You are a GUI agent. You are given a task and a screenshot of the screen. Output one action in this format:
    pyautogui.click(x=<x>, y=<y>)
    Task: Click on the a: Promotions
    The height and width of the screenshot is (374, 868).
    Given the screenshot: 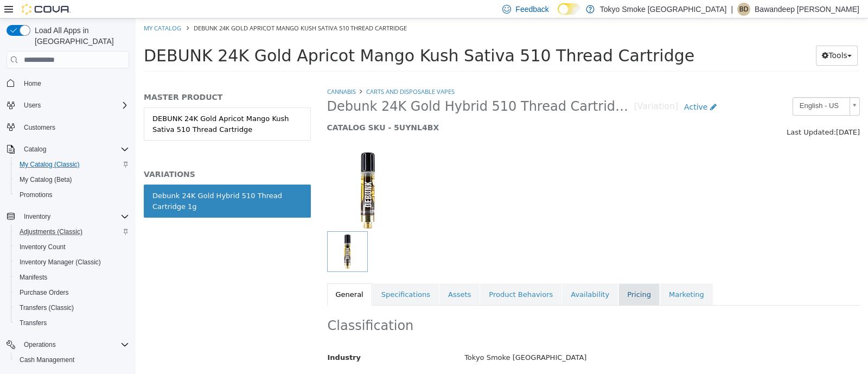 What is the action you would take?
    pyautogui.click(x=36, y=195)
    